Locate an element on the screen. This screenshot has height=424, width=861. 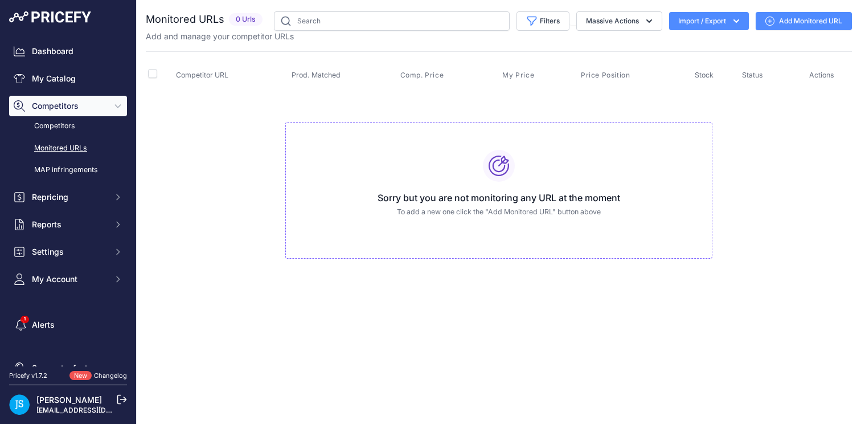
span: New is located at coordinates (80, 375).